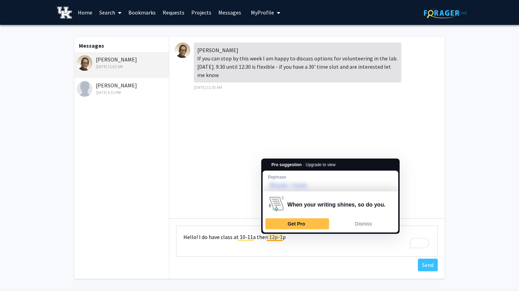  I want to click on img: University of Kentucky Logo, so click(64, 12).